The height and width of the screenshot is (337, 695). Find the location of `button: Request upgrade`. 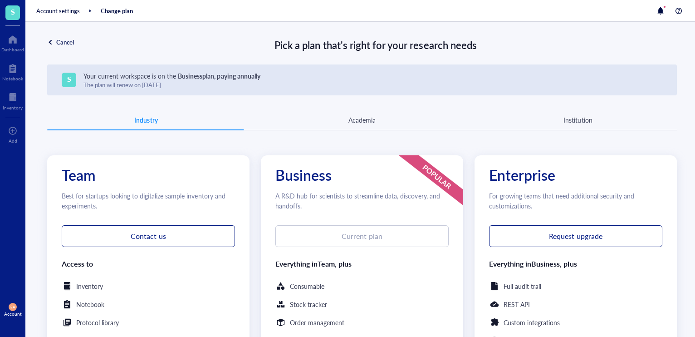

button: Request upgrade is located at coordinates (576, 236).